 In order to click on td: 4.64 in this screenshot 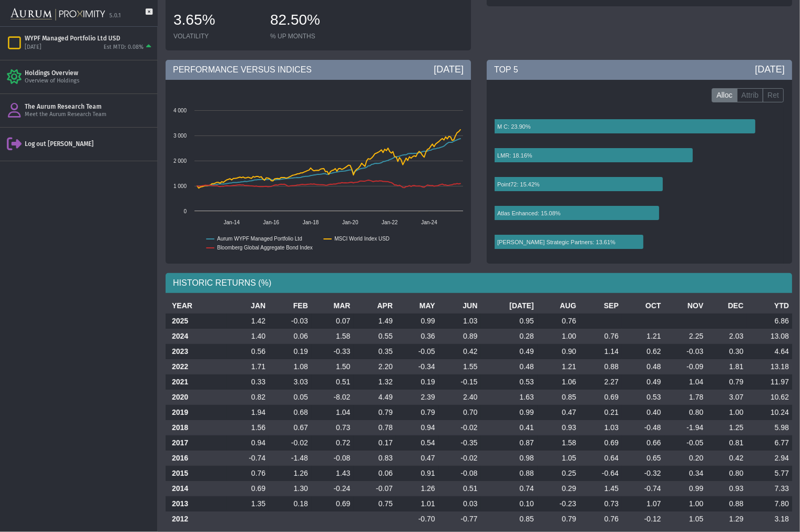, I will do `click(769, 351)`.